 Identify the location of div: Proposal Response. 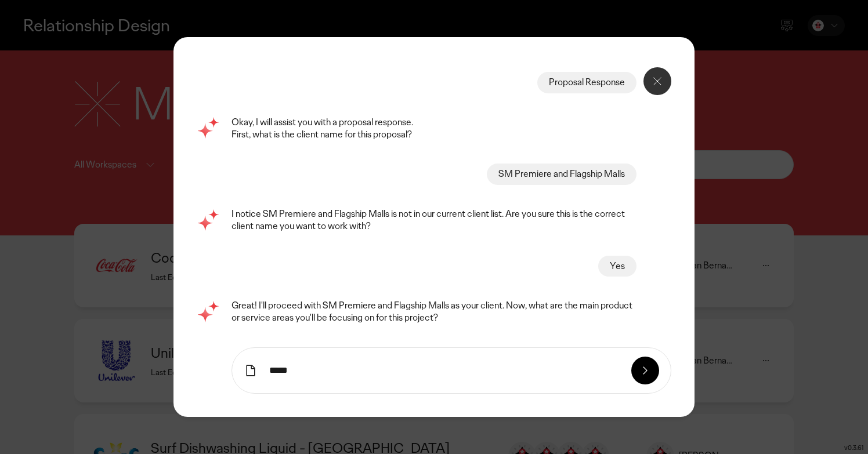
(587, 82).